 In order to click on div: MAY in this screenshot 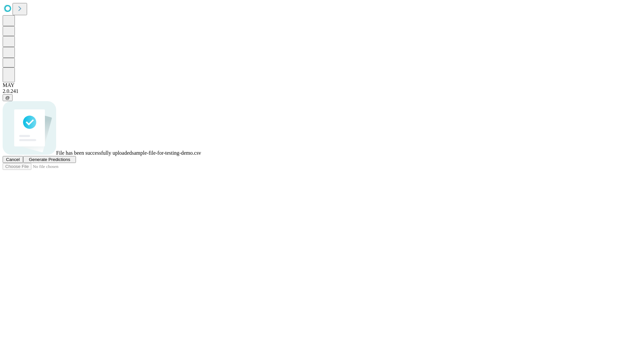, I will do `click(317, 85)`.